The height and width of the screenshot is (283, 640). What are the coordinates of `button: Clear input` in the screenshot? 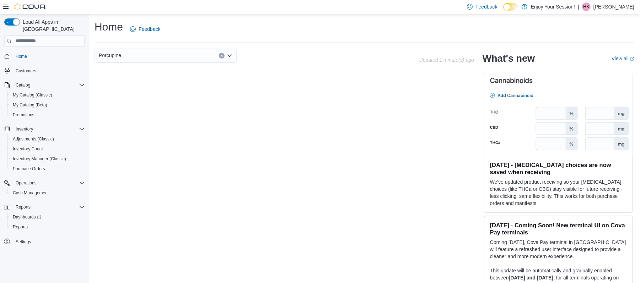 It's located at (222, 56).